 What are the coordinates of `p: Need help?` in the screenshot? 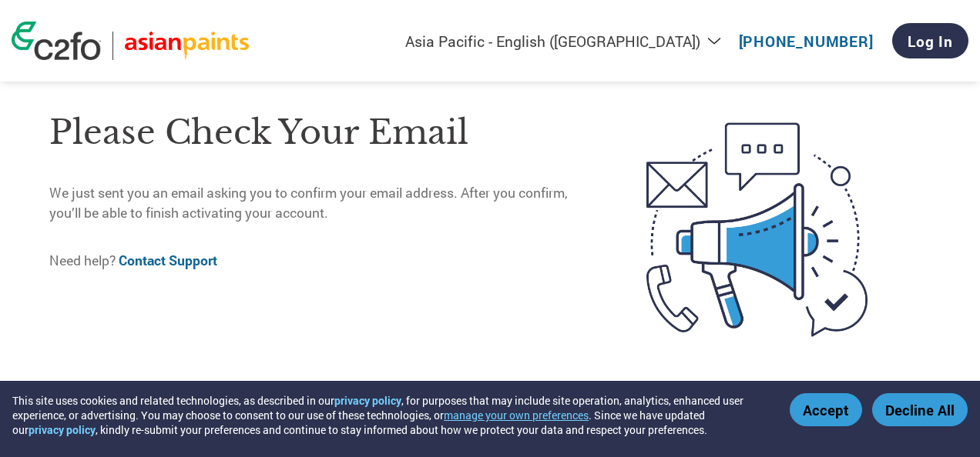 It's located at (316, 261).